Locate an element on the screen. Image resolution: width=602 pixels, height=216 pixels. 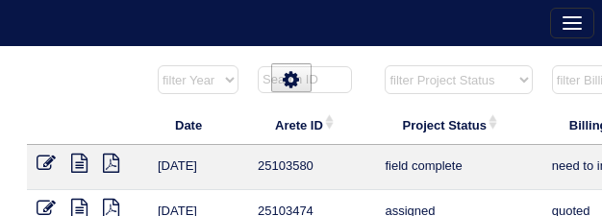
th: Project Status: activate to sort column ascending is located at coordinates (458, 125).